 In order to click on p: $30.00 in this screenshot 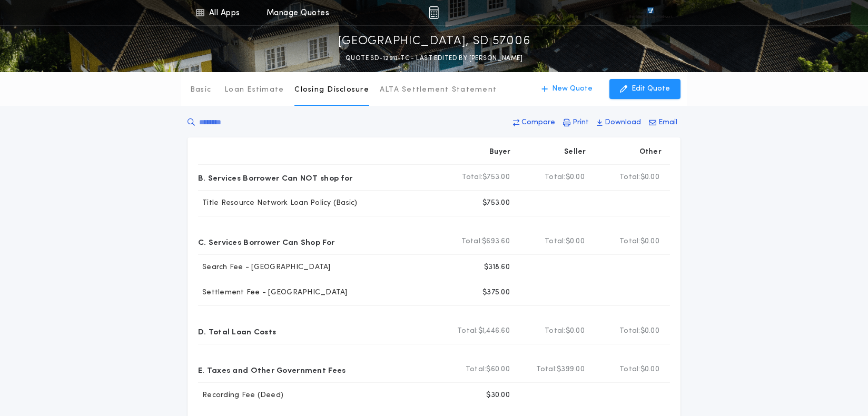, I will do `click(498, 395)`.